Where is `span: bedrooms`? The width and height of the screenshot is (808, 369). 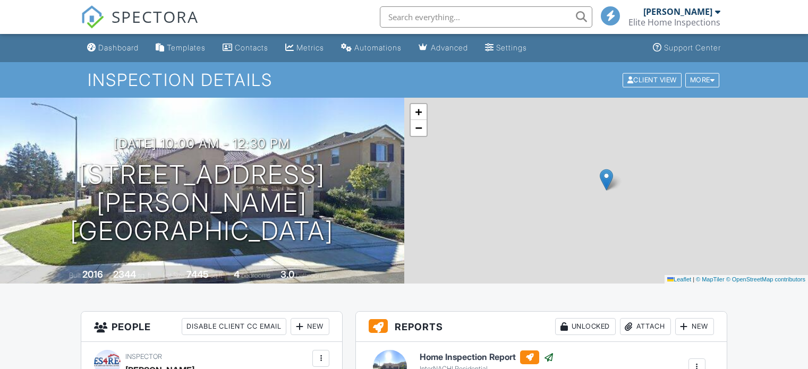
span: bedrooms is located at coordinates (256, 275).